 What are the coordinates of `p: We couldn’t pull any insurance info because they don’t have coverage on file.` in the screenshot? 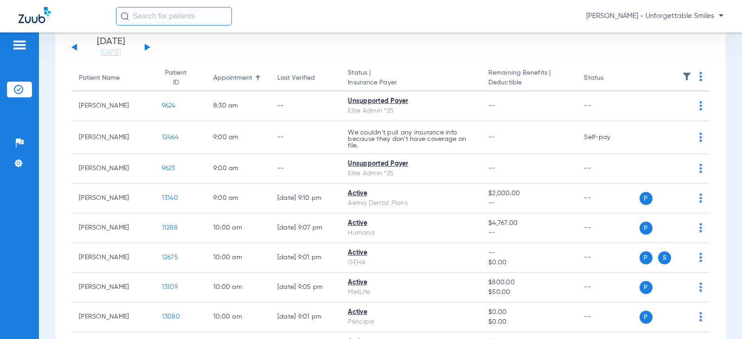 It's located at (411, 139).